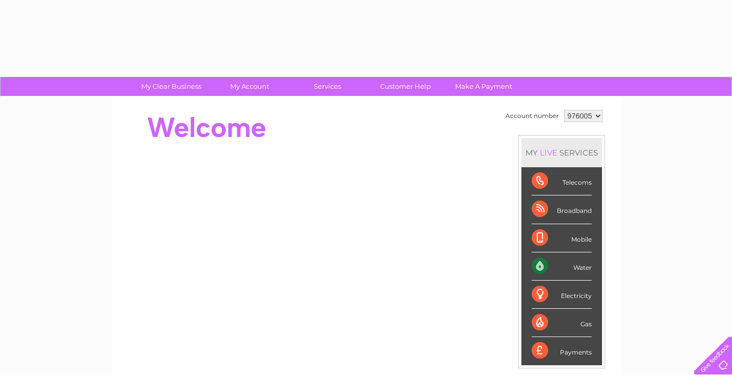 The height and width of the screenshot is (375, 732). What do you see at coordinates (483, 86) in the screenshot?
I see `a: Make A Payment` at bounding box center [483, 86].